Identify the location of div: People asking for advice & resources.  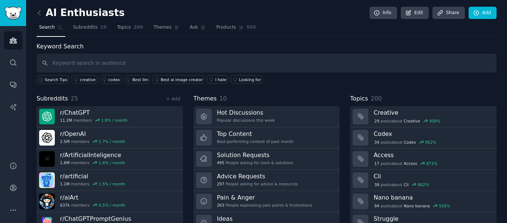
(257, 184).